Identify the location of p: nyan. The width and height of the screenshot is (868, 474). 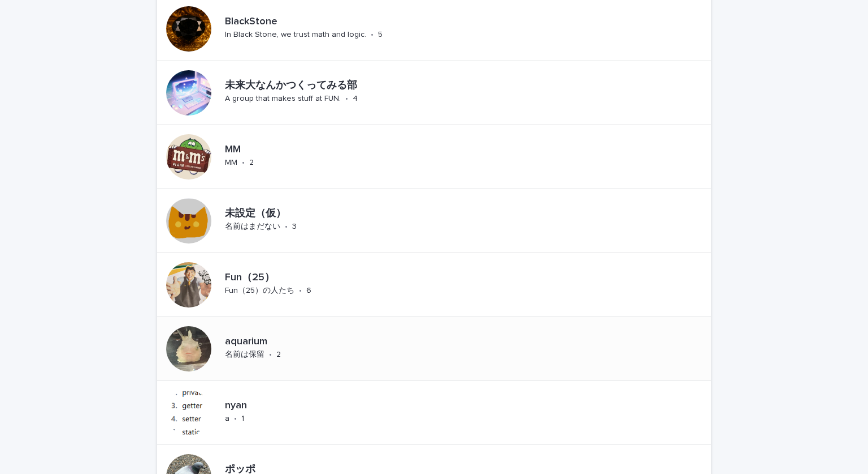
(245, 405).